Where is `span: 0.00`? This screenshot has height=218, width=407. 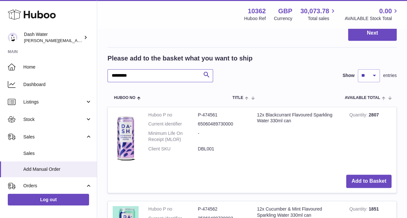 span: 0.00 is located at coordinates (385, 11).